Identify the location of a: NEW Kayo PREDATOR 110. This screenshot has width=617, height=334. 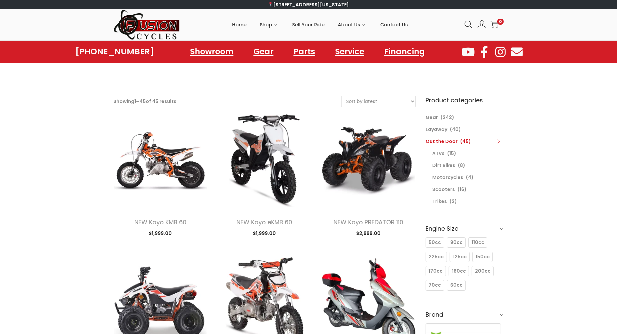
(368, 222).